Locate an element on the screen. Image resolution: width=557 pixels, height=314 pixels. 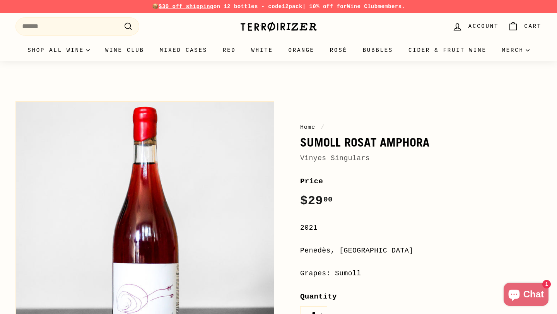
label: Quantity is located at coordinates (421, 297).